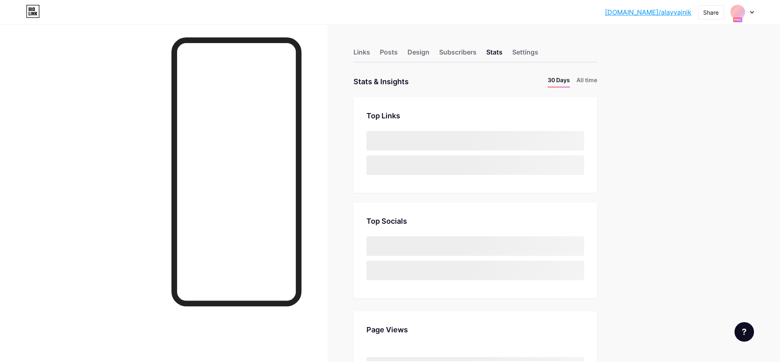  Describe the element at coordinates (381, 81) in the screenshot. I see `div: Stats & Insights` at that location.